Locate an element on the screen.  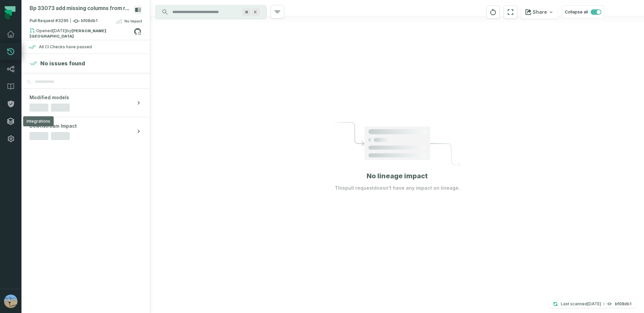
img: avatar of Omer London is located at coordinates (11, 301).